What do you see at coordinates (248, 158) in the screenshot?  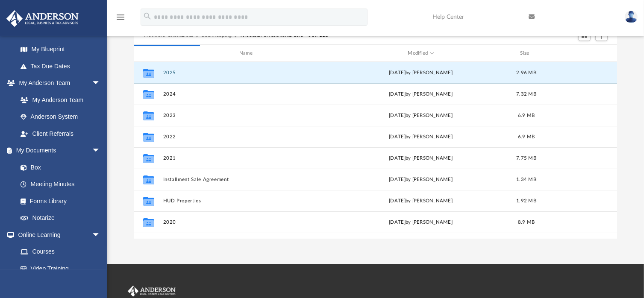 I see `button: 2021` at bounding box center [248, 158].